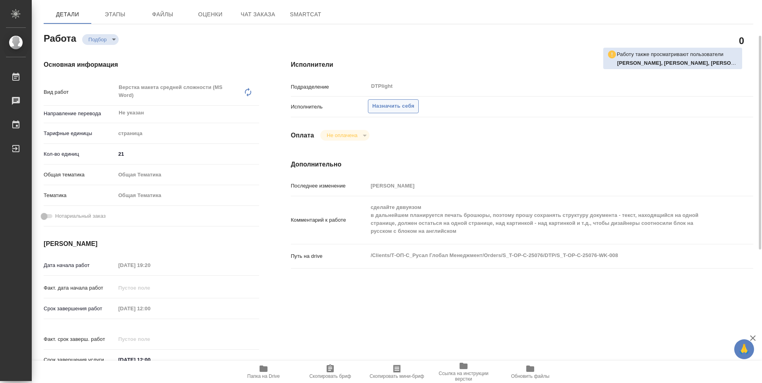 The width and height of the screenshot is (762, 383). Describe the element at coordinates (79, 114) in the screenshot. I see `p: Направление перевода` at that location.